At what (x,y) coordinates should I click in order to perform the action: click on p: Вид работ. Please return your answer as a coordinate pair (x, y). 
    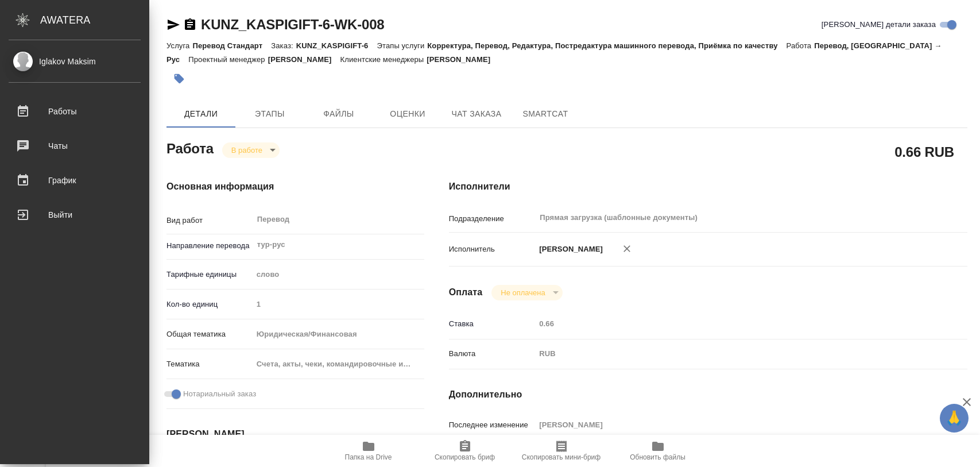
    Looking at the image, I should click on (210, 220).